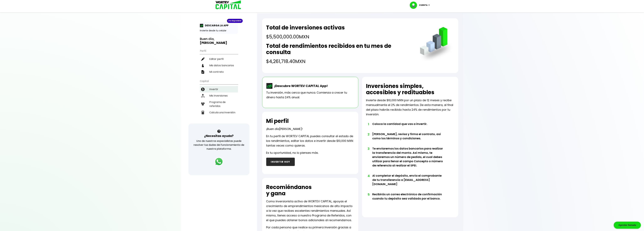 The width and height of the screenshot is (644, 231). I want to click on img: profile-image, so click(415, 5).